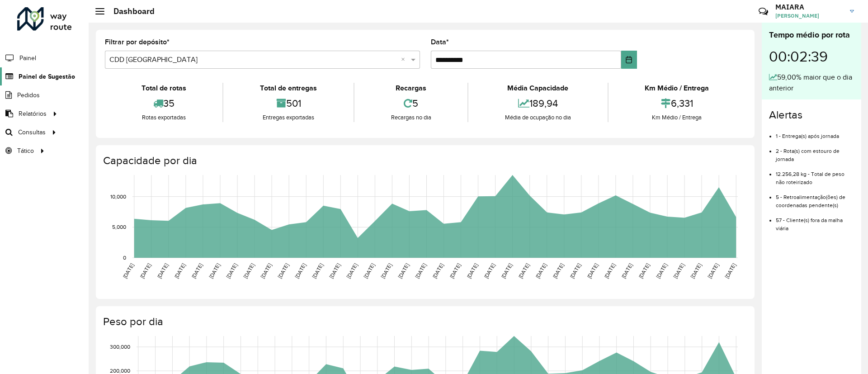  Describe the element at coordinates (811, 35) in the screenshot. I see `div: Tempo médio por rota` at that location.